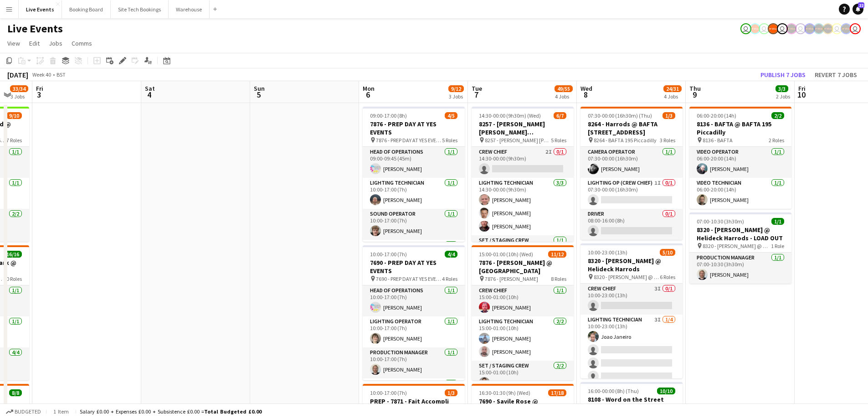 This screenshot has width=868, height=419. I want to click on span: Mon, so click(369, 89).